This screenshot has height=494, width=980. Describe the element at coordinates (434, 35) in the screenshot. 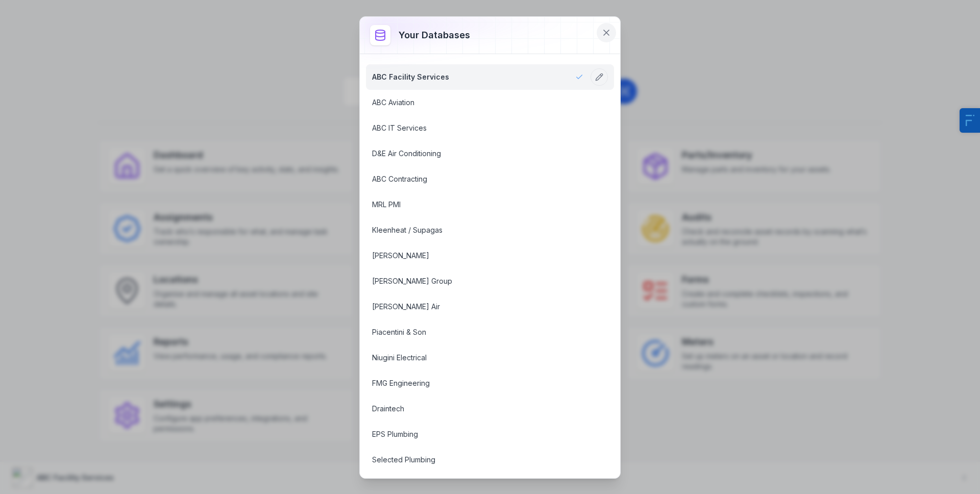

I see `h3: Your databases` at that location.